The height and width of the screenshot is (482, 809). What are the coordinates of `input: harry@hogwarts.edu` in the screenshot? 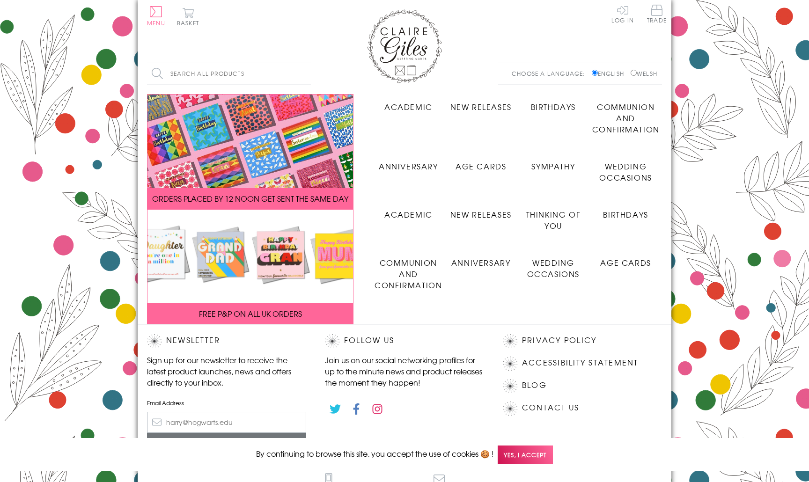 It's located at (227, 422).